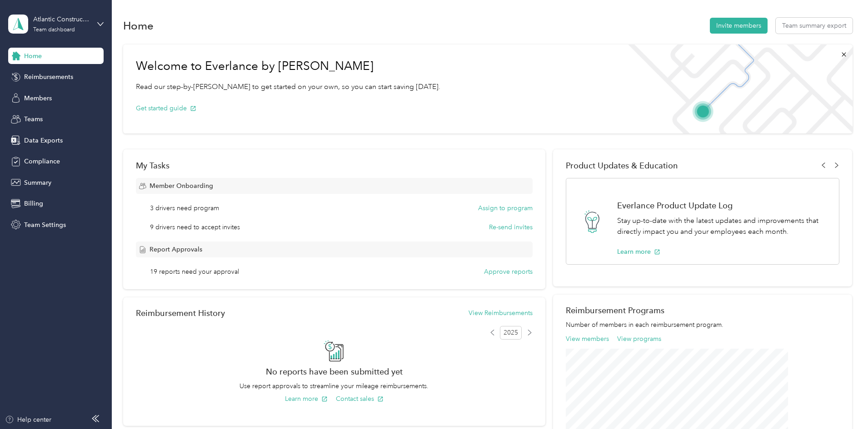 The height and width of the screenshot is (429, 868). Describe the element at coordinates (723, 205) in the screenshot. I see `h1: Everlance Product Update Log` at that location.